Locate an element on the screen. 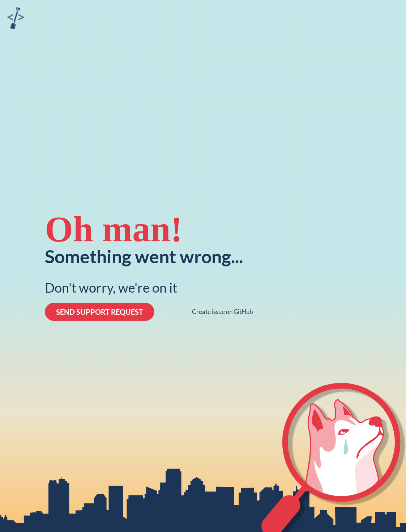  button: SEND SUPPORT REQUEST is located at coordinates (99, 312).